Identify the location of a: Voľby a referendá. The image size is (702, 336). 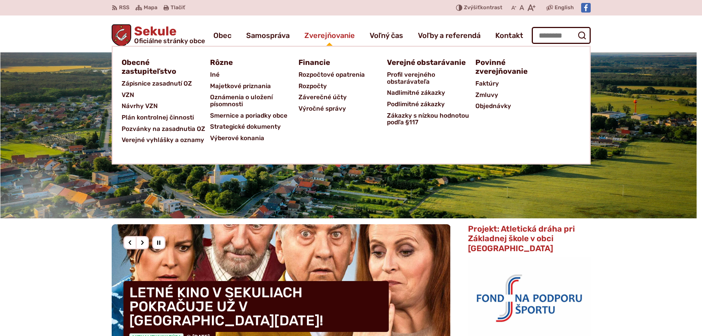
(449, 35).